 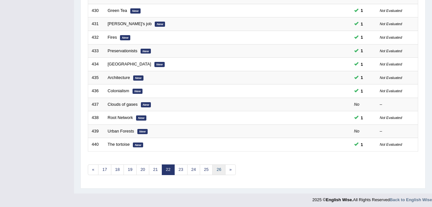 What do you see at coordinates (411, 199) in the screenshot?
I see `strong: Back to English Wise` at bounding box center [411, 199].